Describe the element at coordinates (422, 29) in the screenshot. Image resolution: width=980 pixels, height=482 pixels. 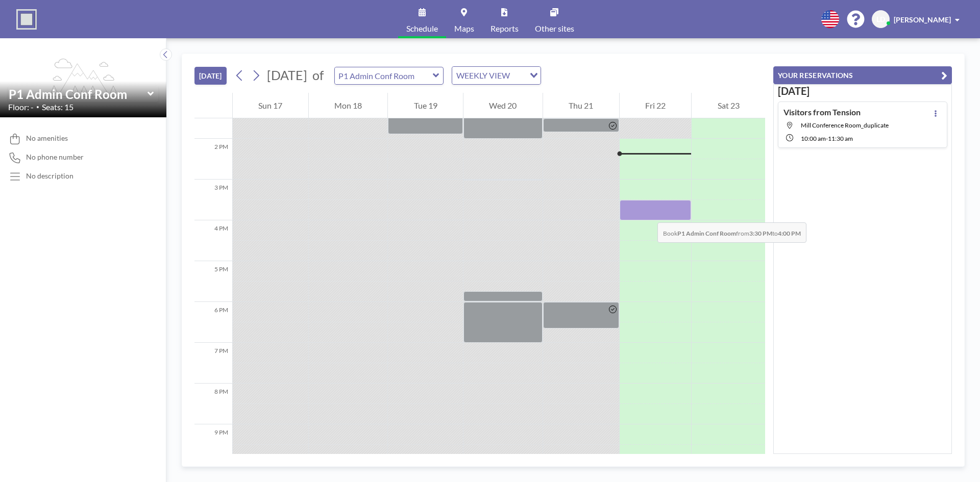
I see `span: Schedule` at that location.